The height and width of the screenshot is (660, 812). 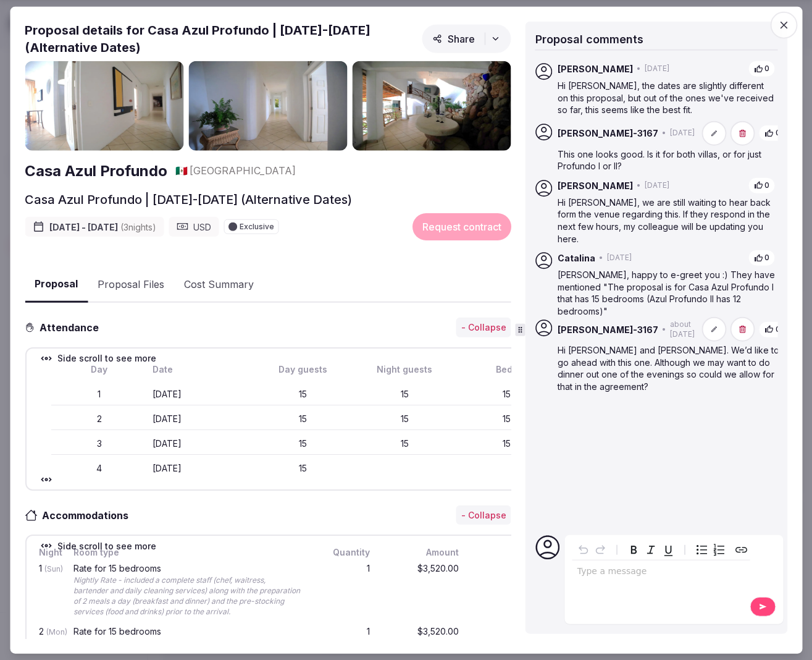 I want to click on span: ( 3 night s ), so click(x=138, y=226).